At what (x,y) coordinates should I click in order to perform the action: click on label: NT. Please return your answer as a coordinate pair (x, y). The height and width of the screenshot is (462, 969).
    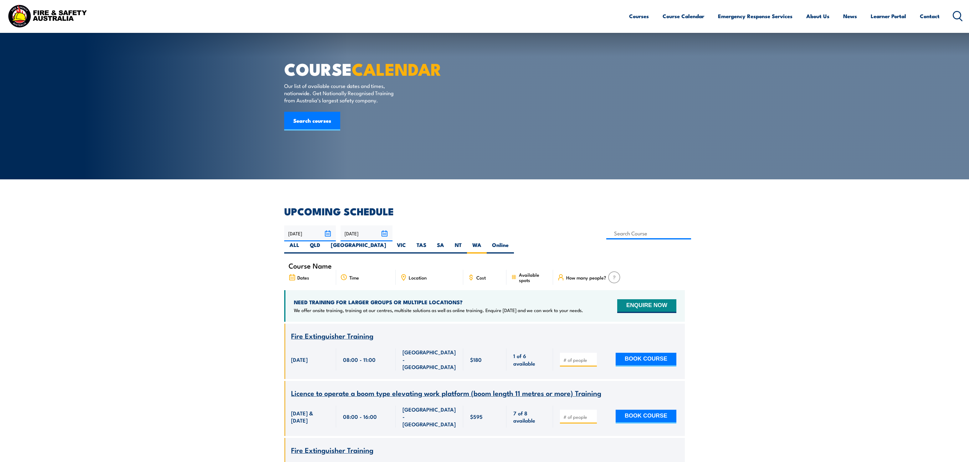
    Looking at the image, I should click on (458, 247).